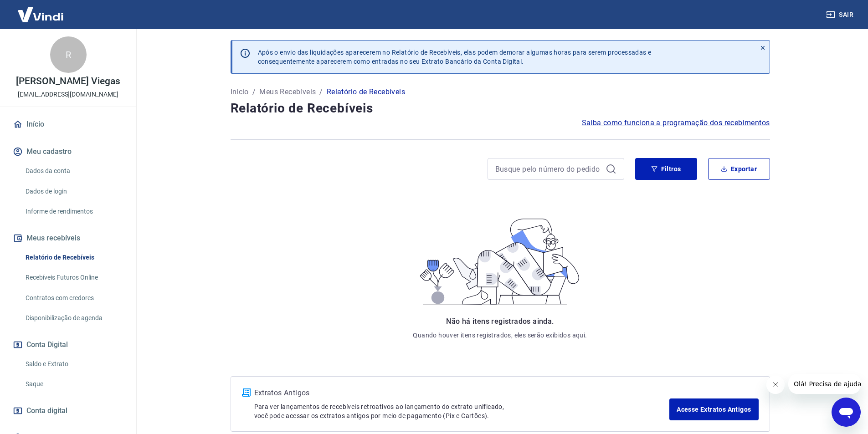 This screenshot has height=434, width=868. Describe the element at coordinates (68, 345) in the screenshot. I see `button: Conta Digital` at that location.